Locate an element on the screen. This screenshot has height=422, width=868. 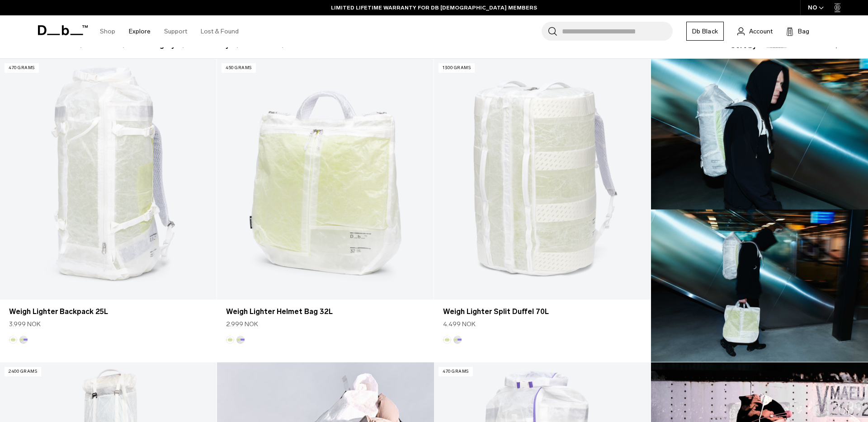
a: Lost & Found is located at coordinates (219, 31).